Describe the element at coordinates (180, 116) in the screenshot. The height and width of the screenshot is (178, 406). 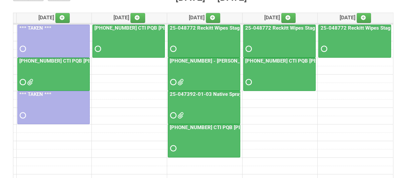
I see `span: 25-047392-01-03 JNF.DOC 25-047392-01-03 - MDN.xlsx` at that location.